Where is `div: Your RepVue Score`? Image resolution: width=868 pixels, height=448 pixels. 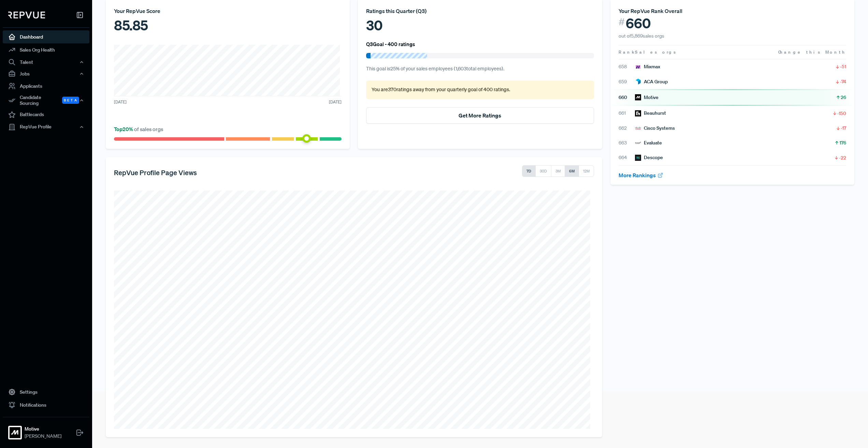 div: Your RepVue Score is located at coordinates (228, 11).